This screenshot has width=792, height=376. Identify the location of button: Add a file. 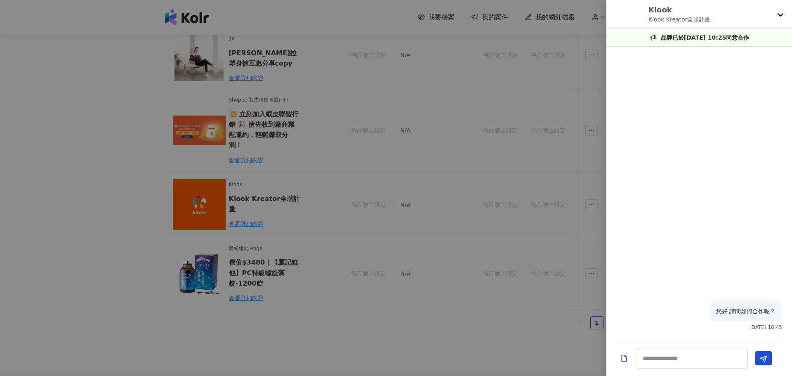
(624, 358).